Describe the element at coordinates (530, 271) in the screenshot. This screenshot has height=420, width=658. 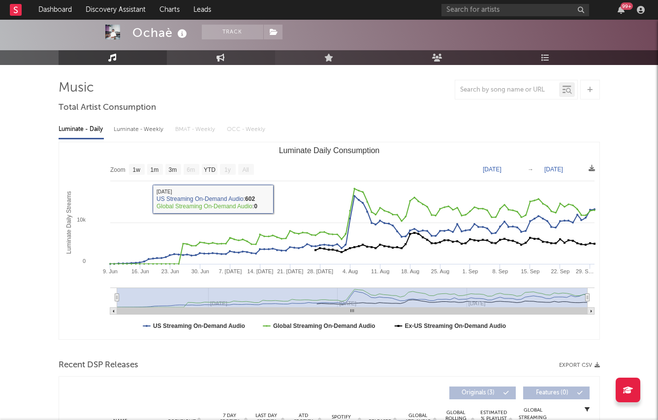
I see `text: 15. Sep` at that location.